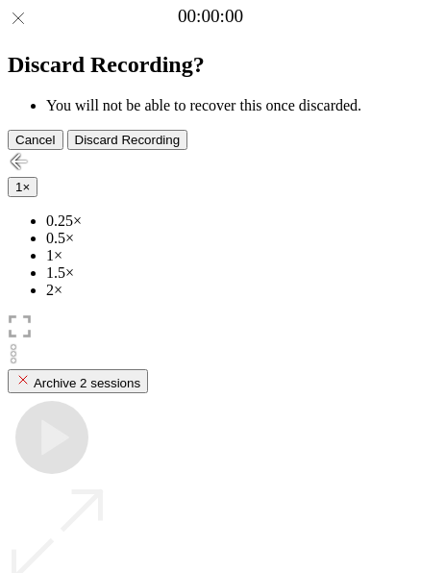  What do you see at coordinates (78, 381) in the screenshot?
I see `div: Archive 2 sessions` at bounding box center [78, 381].